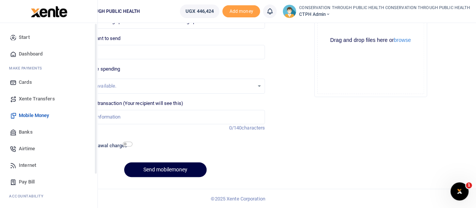 The image size is (476, 208). What do you see at coordinates (200, 11) in the screenshot?
I see `li: Wallet ballance` at bounding box center [200, 11].